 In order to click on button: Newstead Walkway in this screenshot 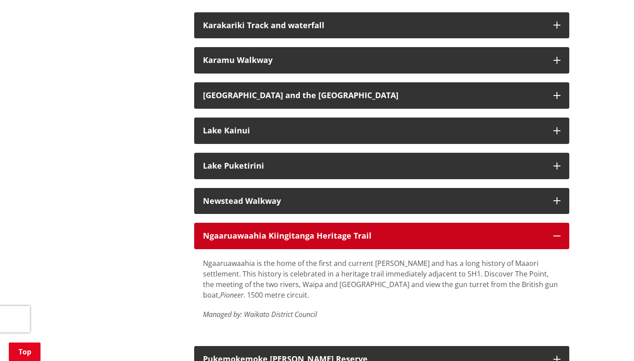, I will do `click(382, 201)`.